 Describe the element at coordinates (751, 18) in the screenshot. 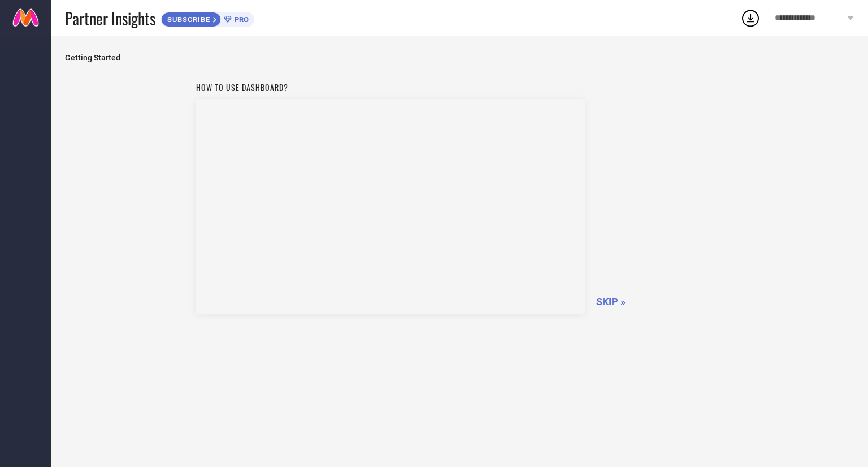

I see `div: Open download list` at that location.